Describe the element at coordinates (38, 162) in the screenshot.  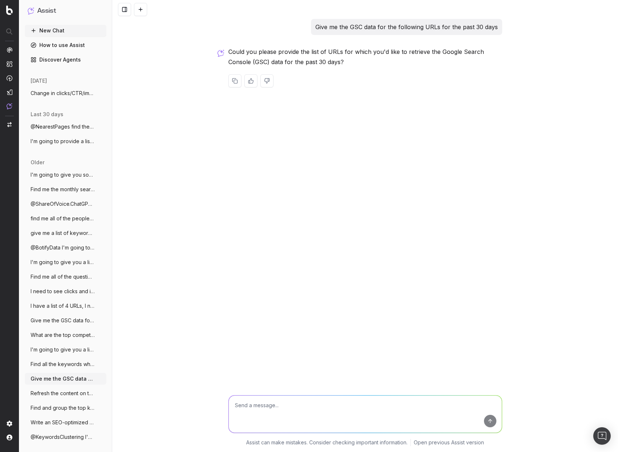
I see `span: older` at that location.